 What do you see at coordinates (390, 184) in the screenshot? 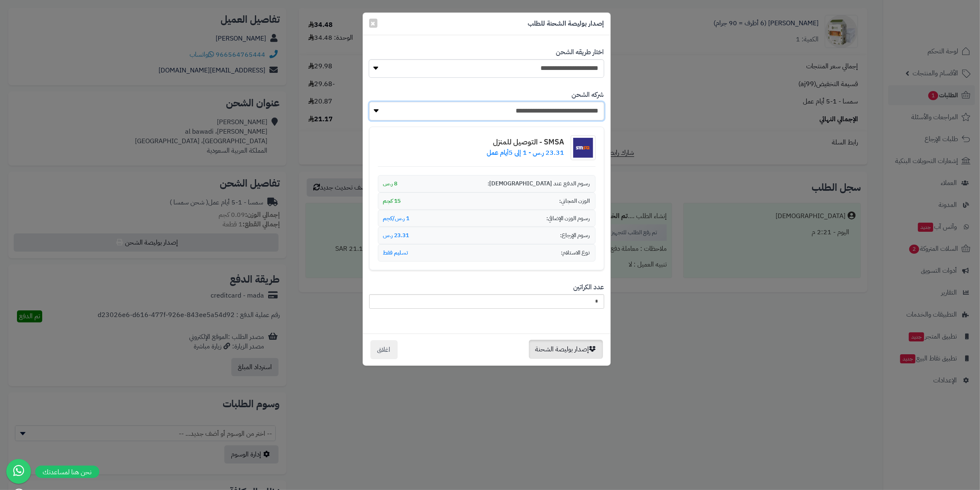
I see `span: 8 ر.س` at bounding box center [390, 184].